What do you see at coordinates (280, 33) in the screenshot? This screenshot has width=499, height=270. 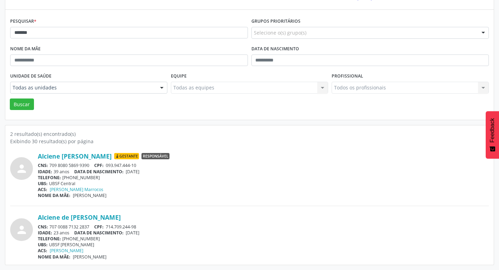 I see `span: Selecione o(s) grupo(s)` at bounding box center [280, 33].